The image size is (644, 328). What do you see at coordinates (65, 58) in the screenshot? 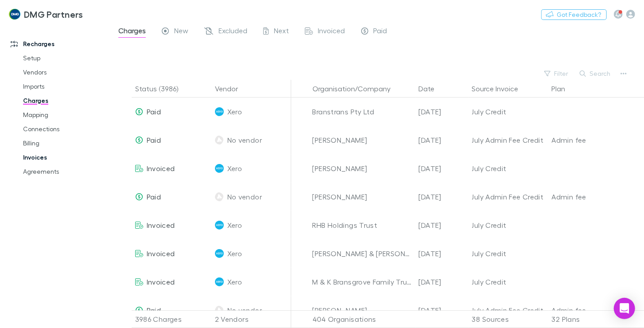
I see `a: Setup` at bounding box center [65, 58].